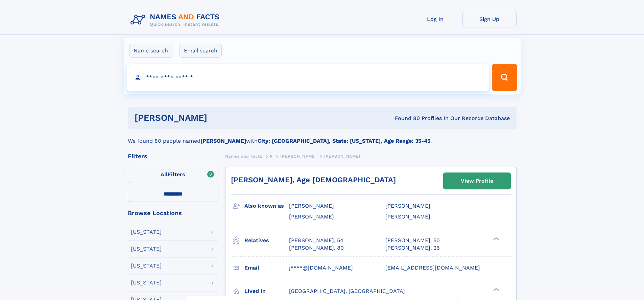 The height and width of the screenshot is (300, 644). Describe the element at coordinates (200, 51) in the screenshot. I see `label: Email search` at that location.